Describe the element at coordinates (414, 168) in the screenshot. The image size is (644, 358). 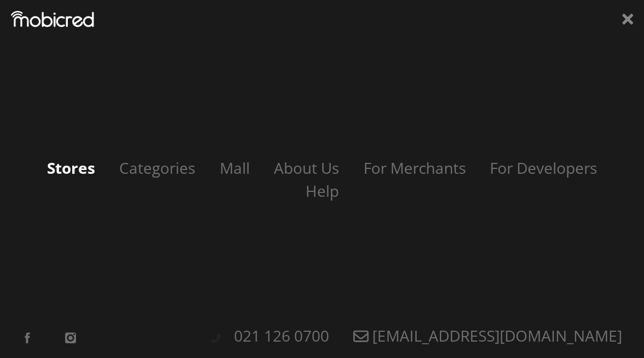
I see `a: For Merchants` at that location.